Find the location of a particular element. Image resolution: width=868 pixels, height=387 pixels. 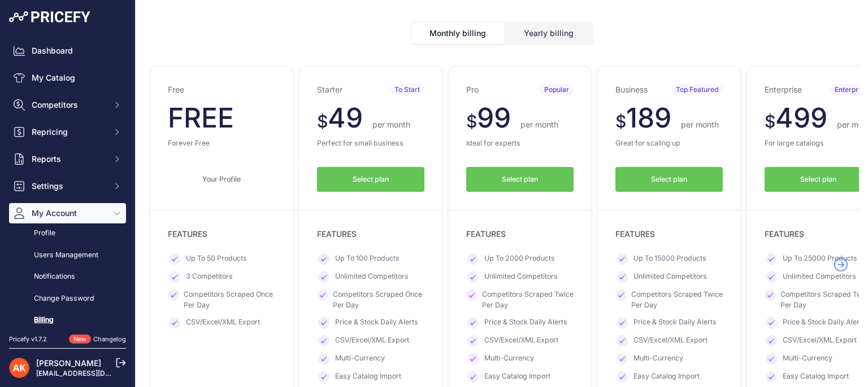

button: Yearly billing is located at coordinates (549, 34).